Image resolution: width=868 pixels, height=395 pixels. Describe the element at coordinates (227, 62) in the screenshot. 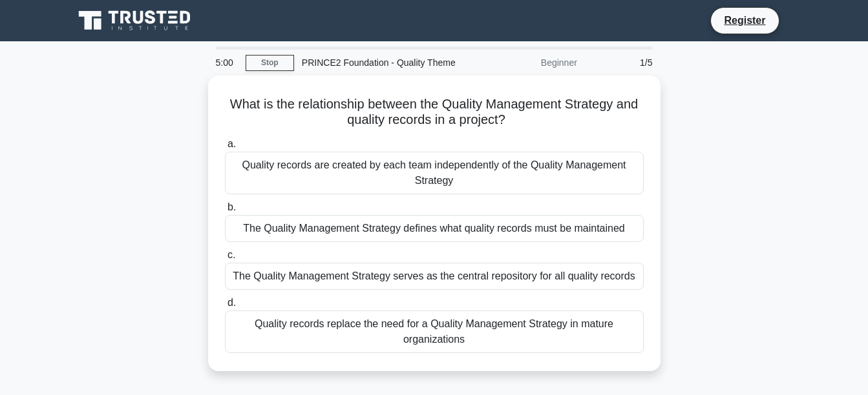

I see `div: 5:00` at that location.